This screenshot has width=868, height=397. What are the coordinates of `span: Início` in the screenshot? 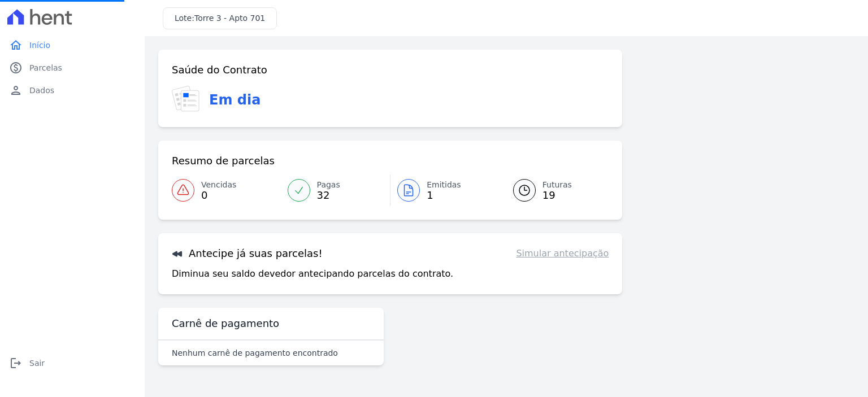 It's located at (39, 45).